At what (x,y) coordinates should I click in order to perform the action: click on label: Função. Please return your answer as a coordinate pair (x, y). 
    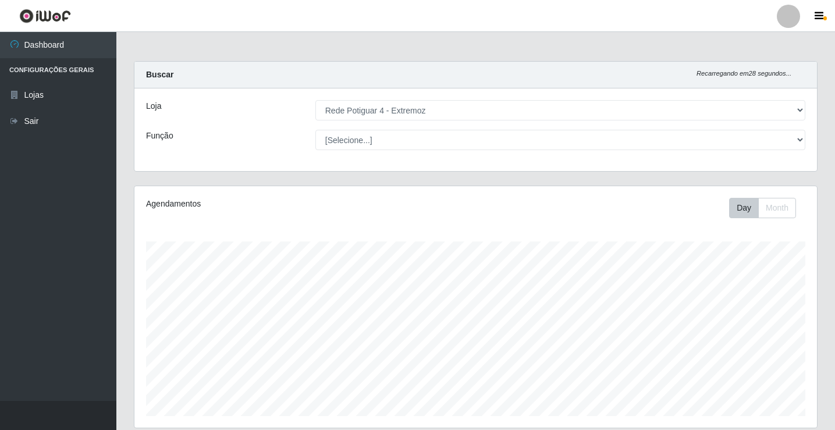
    Looking at the image, I should click on (159, 135).